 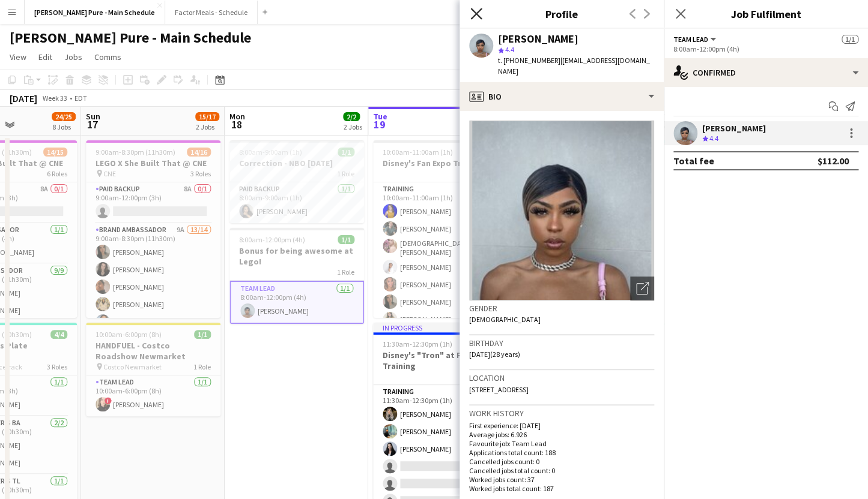 What do you see at coordinates (561, 434) in the screenshot?
I see `p: Average jobs: 6.926` at bounding box center [561, 434].